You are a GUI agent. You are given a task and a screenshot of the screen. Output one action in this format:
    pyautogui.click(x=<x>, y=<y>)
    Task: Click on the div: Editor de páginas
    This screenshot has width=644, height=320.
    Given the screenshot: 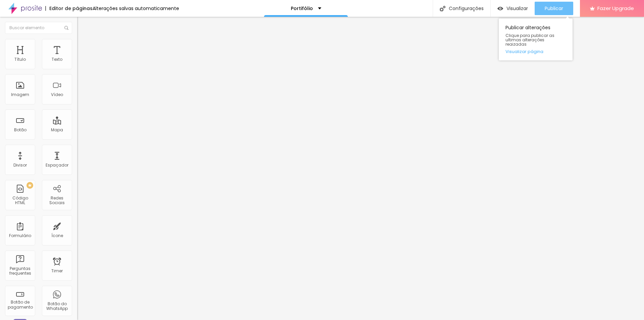 What is the action you would take?
    pyautogui.click(x=69, y=8)
    